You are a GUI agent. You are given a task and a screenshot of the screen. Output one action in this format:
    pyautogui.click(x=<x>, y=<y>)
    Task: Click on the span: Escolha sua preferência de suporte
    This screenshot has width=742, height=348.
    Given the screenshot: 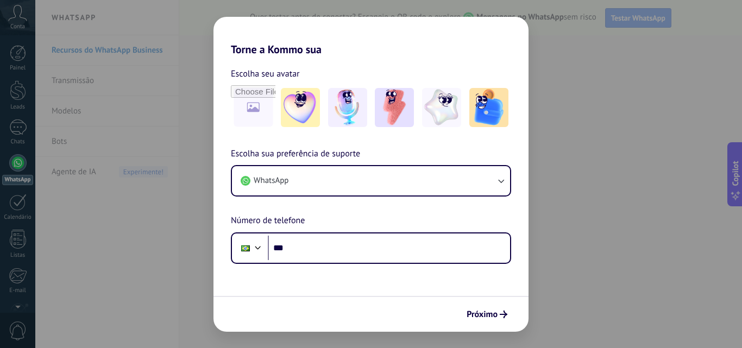 What is the action you would take?
    pyautogui.click(x=295, y=154)
    